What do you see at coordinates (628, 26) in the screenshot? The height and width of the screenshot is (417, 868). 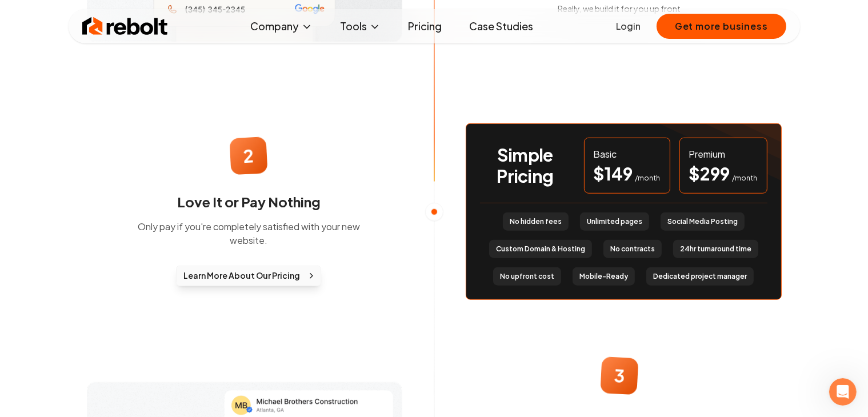 I see `a: Login` at bounding box center [628, 26].